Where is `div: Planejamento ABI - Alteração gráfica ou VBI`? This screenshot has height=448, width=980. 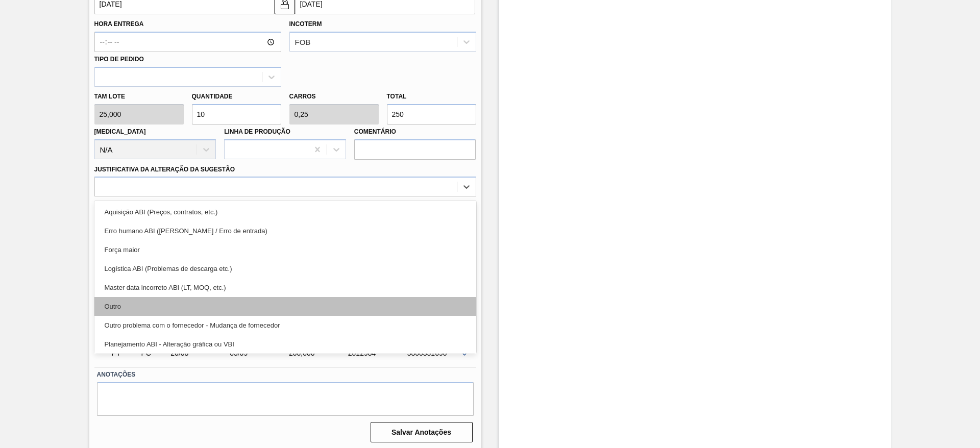
div: Planejamento ABI - Alteração gráfica ou VBI is located at coordinates (285, 345).